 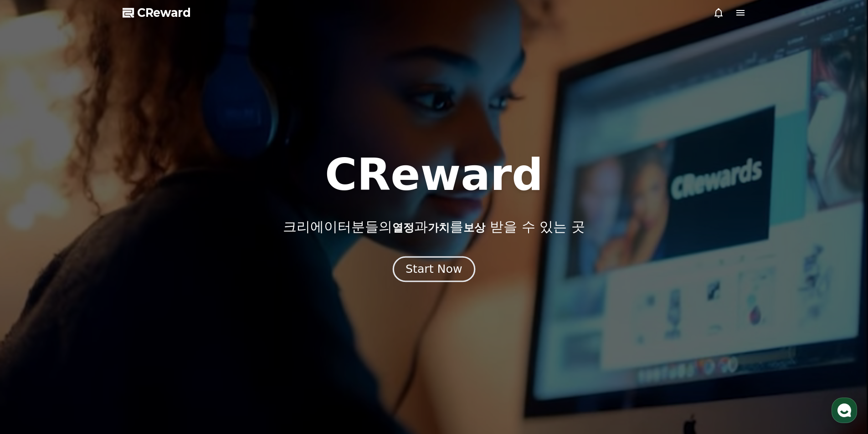 What do you see at coordinates (434, 270) in the screenshot?
I see `a: Start Now` at bounding box center [434, 270].